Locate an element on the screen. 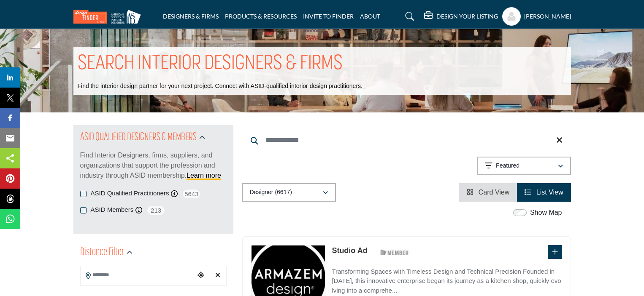 The height and width of the screenshot is (296, 644). a: View List is located at coordinates (543, 192).